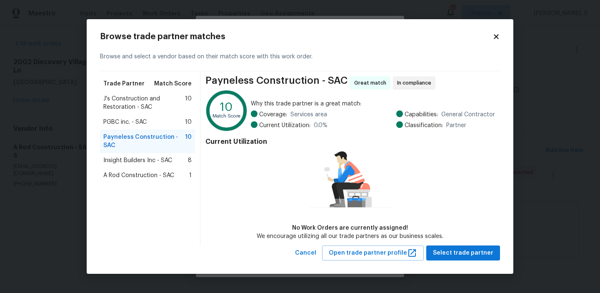  What do you see at coordinates (463, 253) in the screenshot?
I see `span: Select trade partner` at bounding box center [463, 253].